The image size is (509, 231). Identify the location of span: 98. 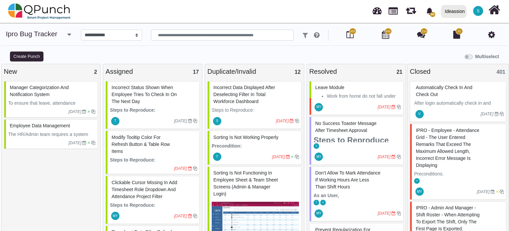
(433, 14).